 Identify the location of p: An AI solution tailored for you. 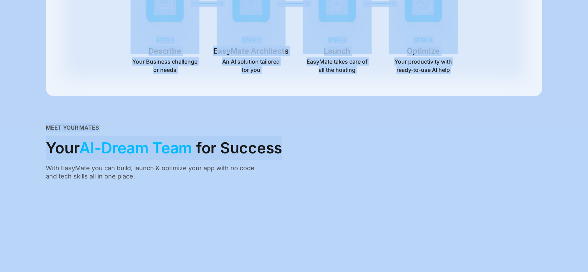
(251, 66).